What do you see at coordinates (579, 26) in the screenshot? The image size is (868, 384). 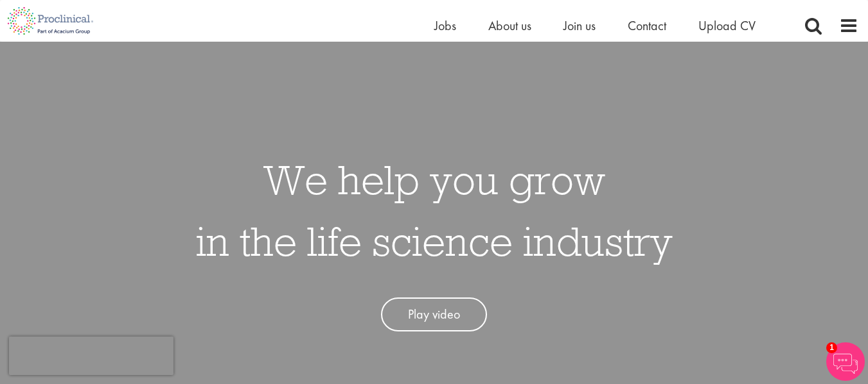 I see `a: Join us` at bounding box center [579, 26].